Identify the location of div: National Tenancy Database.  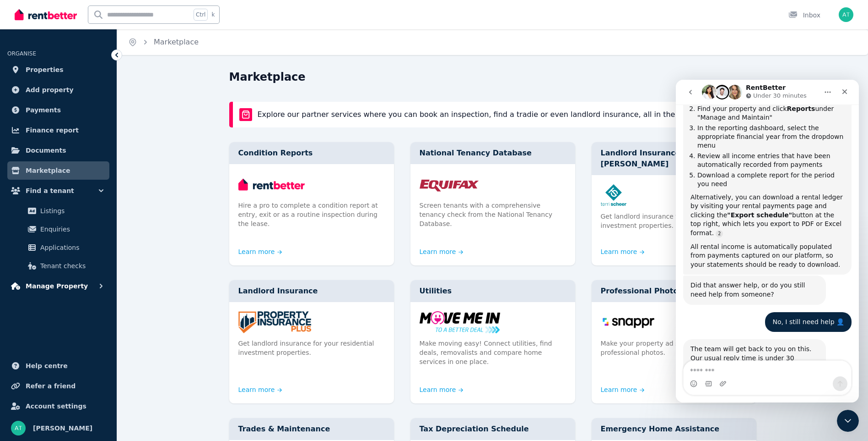
(493, 153).